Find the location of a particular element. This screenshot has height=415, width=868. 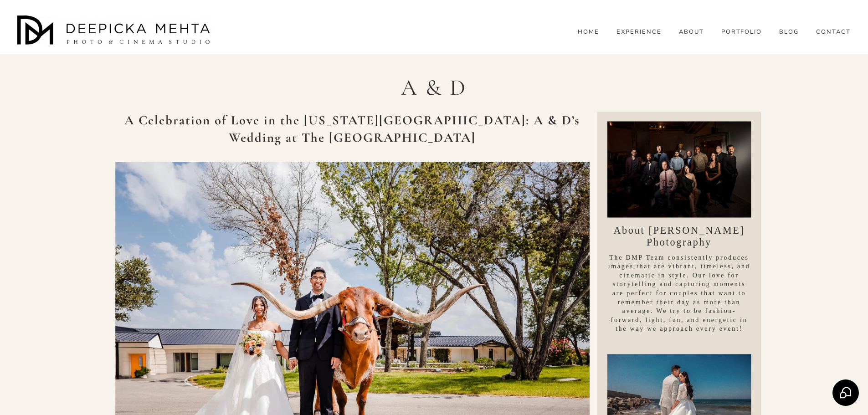

a: PORTFOLIO is located at coordinates (741, 32).